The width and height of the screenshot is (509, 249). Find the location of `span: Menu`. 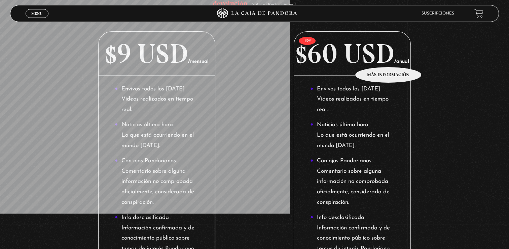

span: Menu is located at coordinates (37, 13).